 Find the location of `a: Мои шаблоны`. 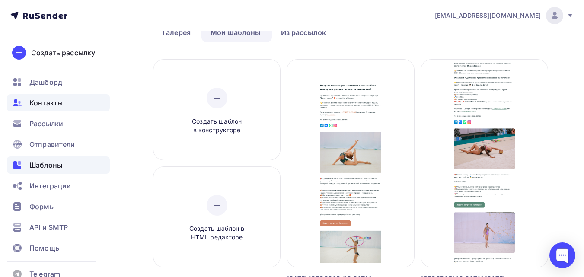

a: Мои шаблоны is located at coordinates (236, 32).